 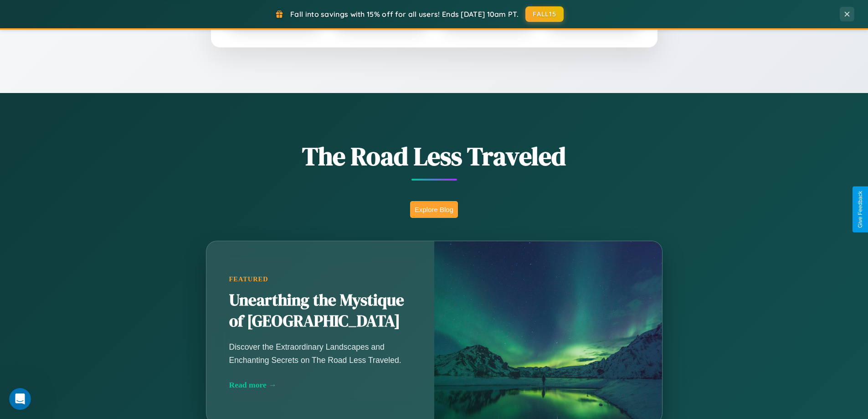 I want to click on div: Give Feedback, so click(x=861, y=210).